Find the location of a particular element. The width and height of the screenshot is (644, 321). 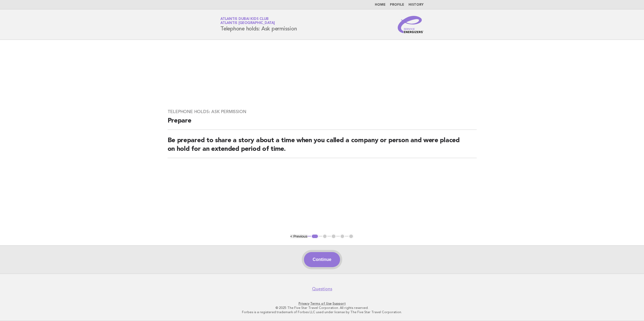

a: Support is located at coordinates (339, 304).